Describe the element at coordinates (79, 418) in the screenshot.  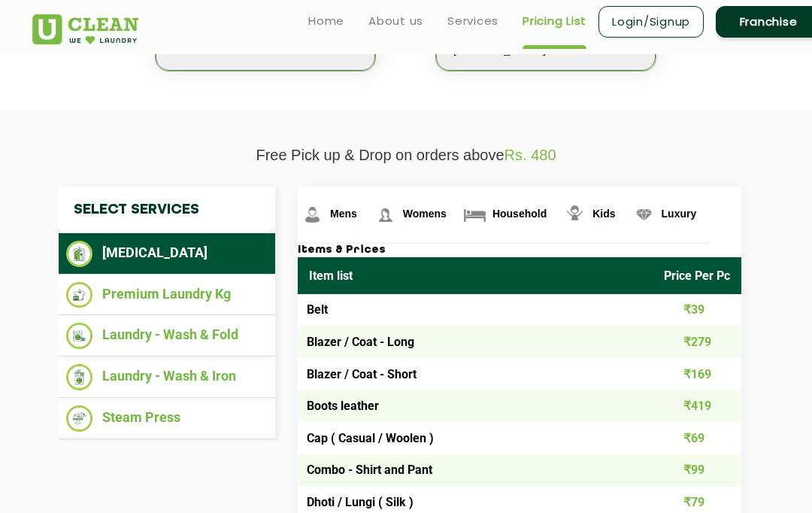
I see `img: Steam Press` at that location.